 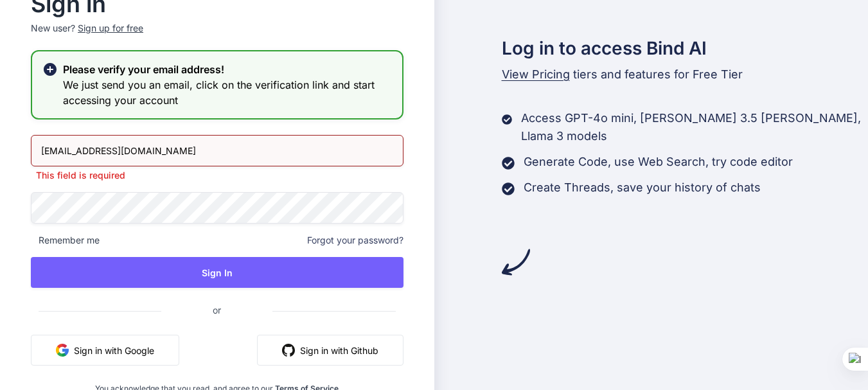 I want to click on span: Remember me, so click(x=65, y=241).